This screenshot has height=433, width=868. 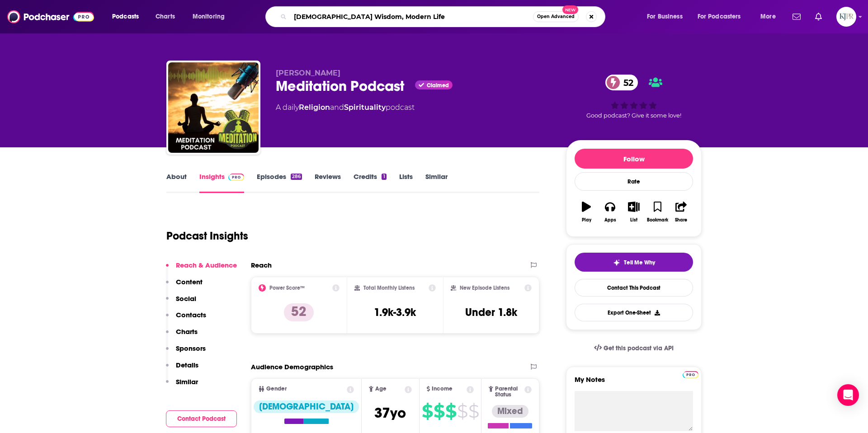 What do you see at coordinates (847, 17) in the screenshot?
I see `button: Show profile menu` at bounding box center [847, 17].